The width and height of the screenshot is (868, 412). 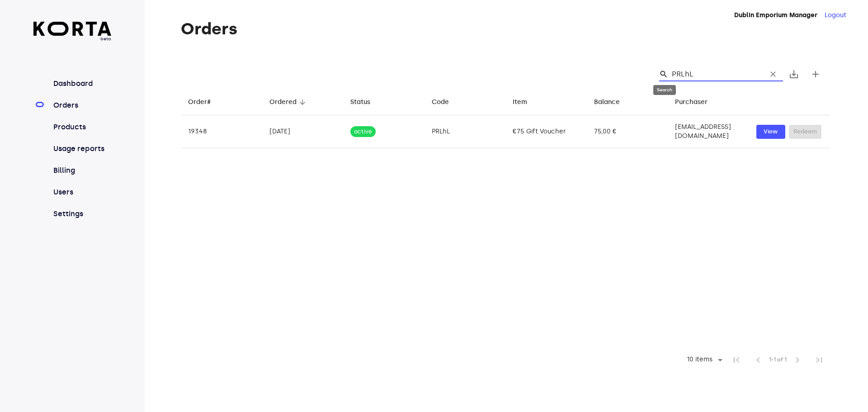 What do you see at coordinates (360, 103) in the screenshot?
I see `div: Status` at bounding box center [360, 103].